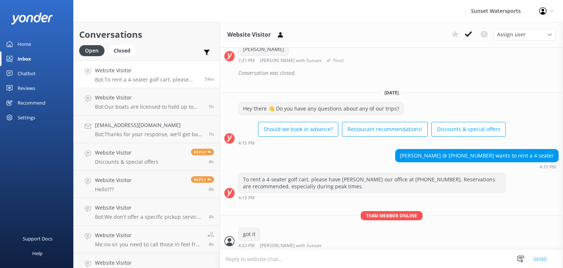 This screenshot has width=563, height=268. I want to click on a: Website VisitorDiscounts & special offersReply4h, so click(147, 157).